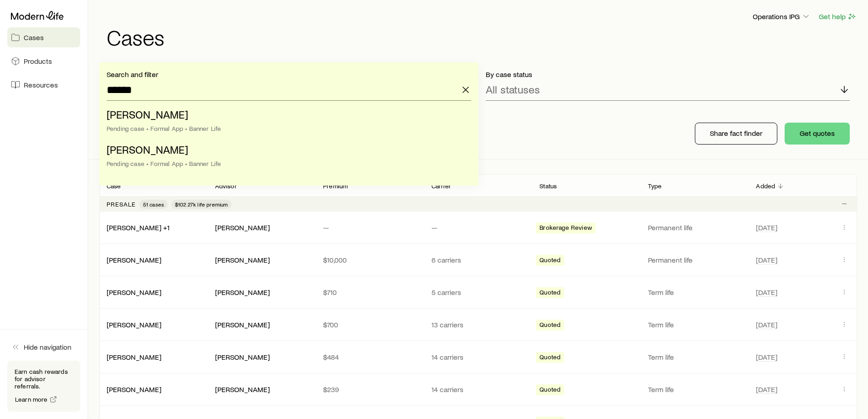  Describe the element at coordinates (655, 186) in the screenshot. I see `p: Type` at that location.